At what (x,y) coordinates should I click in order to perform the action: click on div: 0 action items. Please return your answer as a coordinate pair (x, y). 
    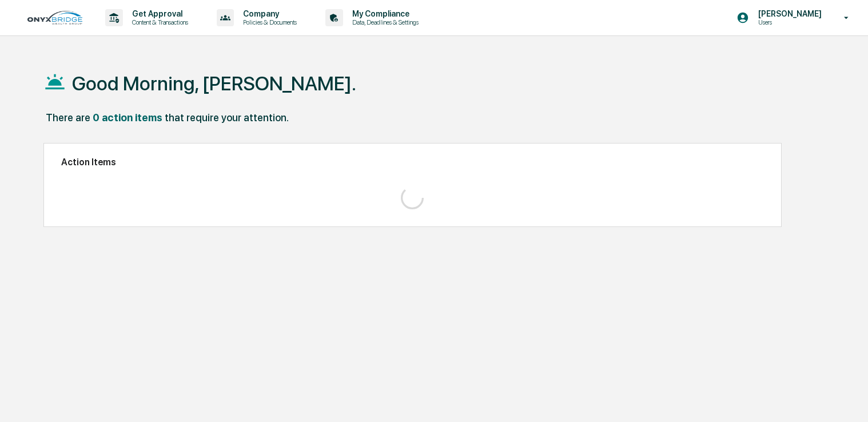
    Looking at the image, I should click on (127, 117).